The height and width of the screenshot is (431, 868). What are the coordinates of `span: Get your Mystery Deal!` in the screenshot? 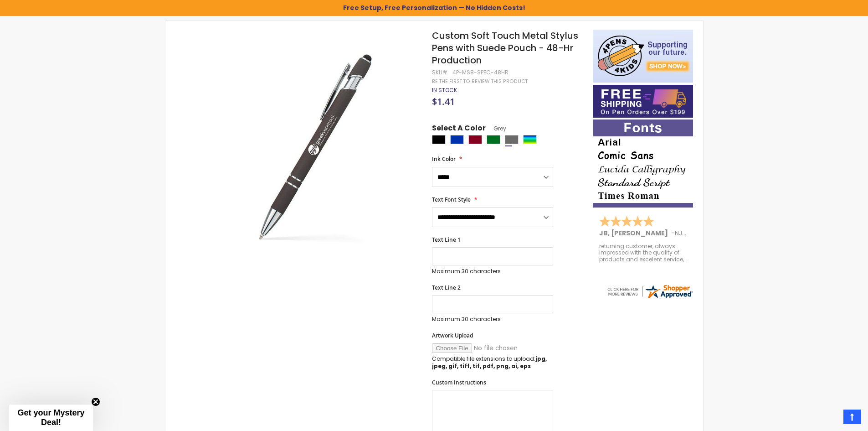 It's located at (51, 417).